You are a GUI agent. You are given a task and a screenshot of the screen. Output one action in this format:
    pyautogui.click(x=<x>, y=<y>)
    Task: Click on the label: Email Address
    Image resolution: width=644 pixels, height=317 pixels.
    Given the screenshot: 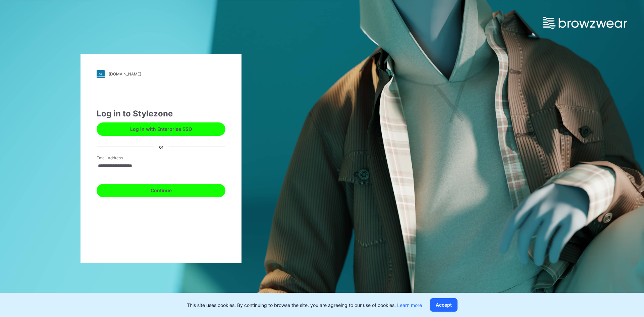 What is the action you would take?
    pyautogui.click(x=120, y=158)
    